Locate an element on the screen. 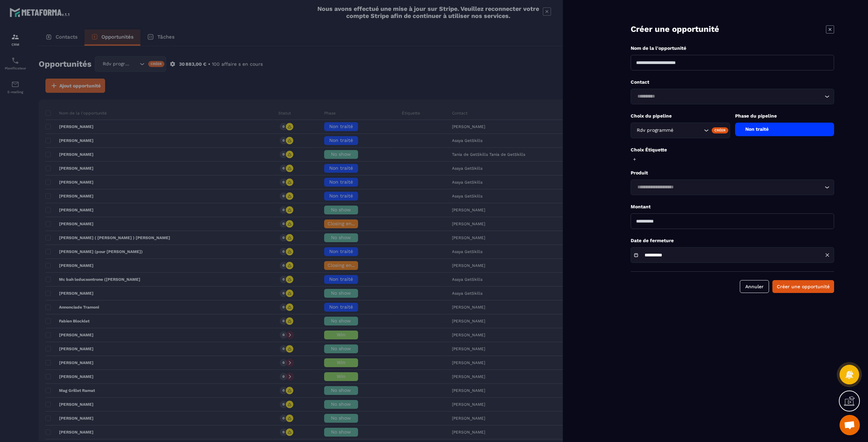 This screenshot has width=868, height=442. div: Créer is located at coordinates (720, 130).